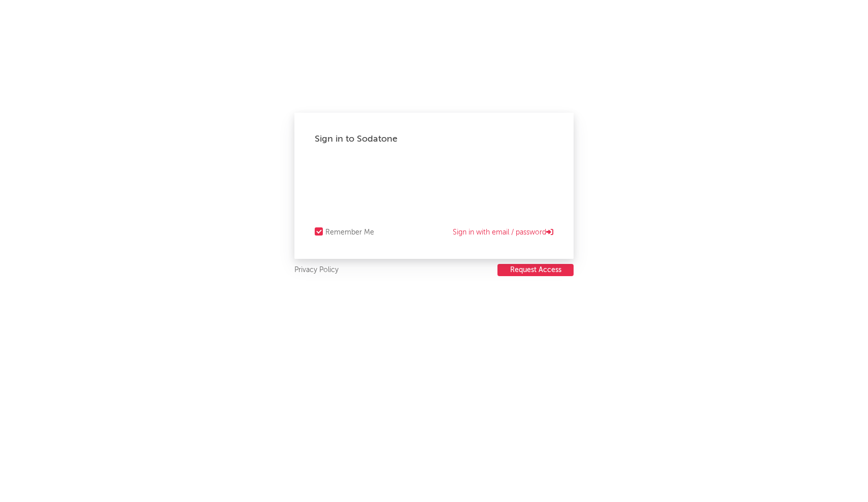 The height and width of the screenshot is (502, 868). I want to click on div: Remember Me, so click(350, 232).